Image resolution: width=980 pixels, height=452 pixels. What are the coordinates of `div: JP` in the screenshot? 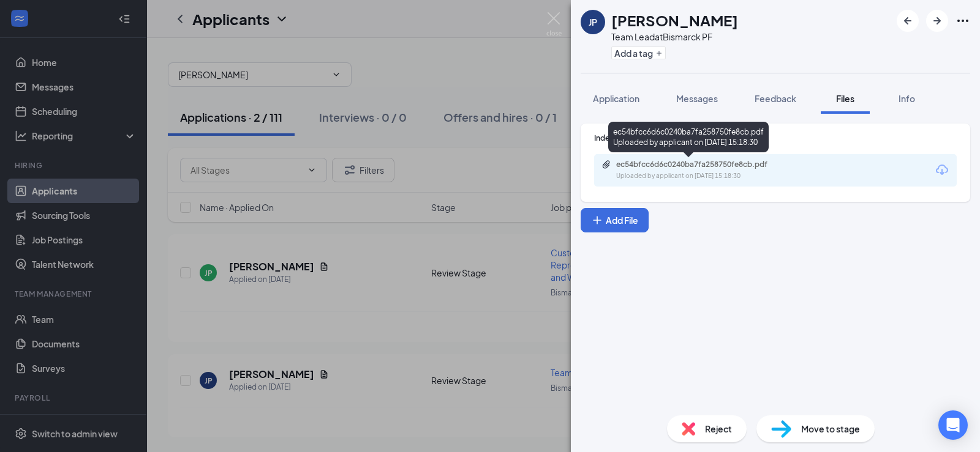 It's located at (593, 22).